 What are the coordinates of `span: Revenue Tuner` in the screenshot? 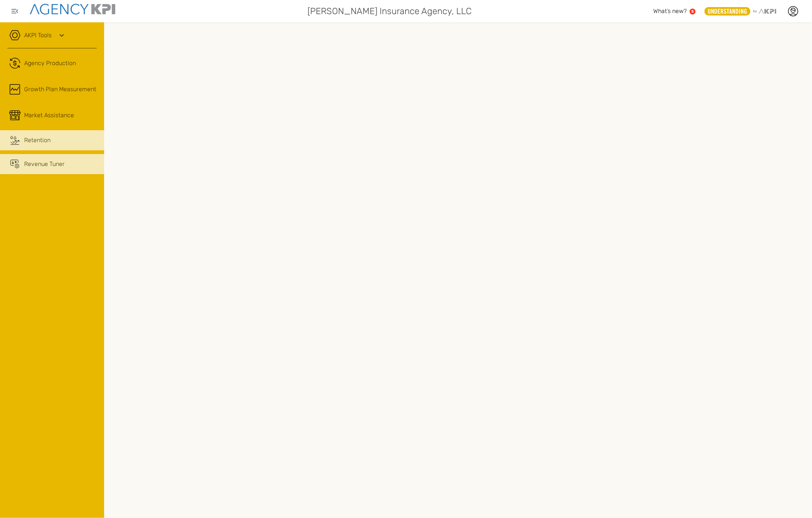 It's located at (44, 164).